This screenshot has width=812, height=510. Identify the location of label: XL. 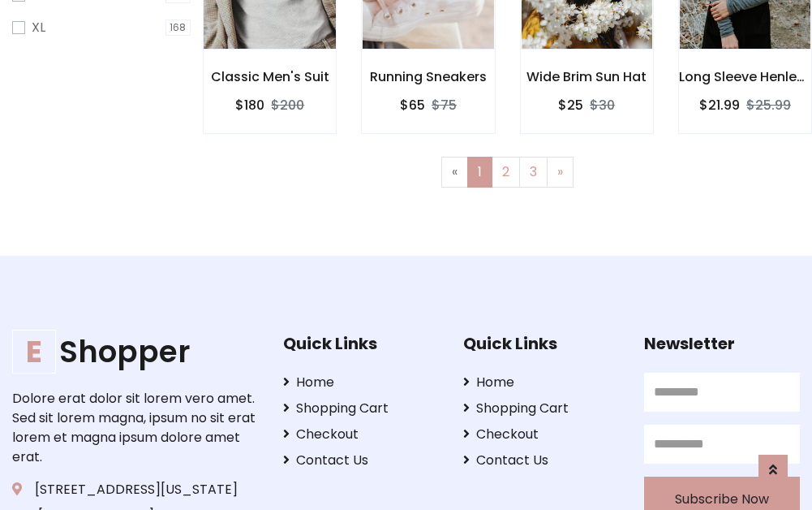
(38, 28).